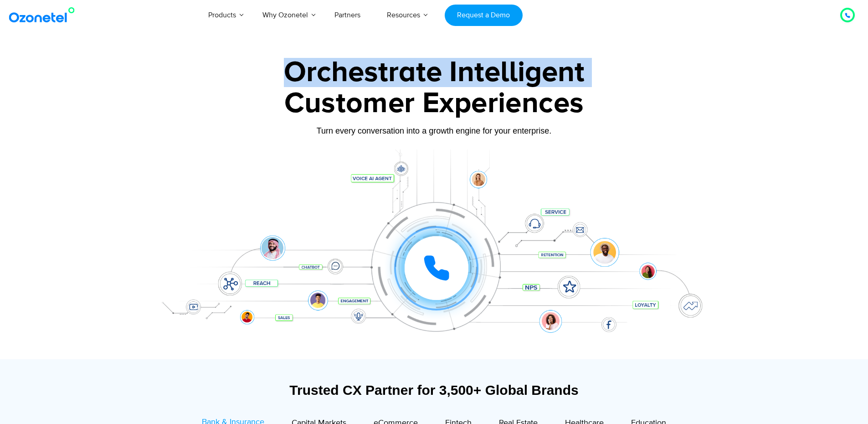 The width and height of the screenshot is (868, 424). What do you see at coordinates (483, 15) in the screenshot?
I see `a: Request a Demo` at bounding box center [483, 15].